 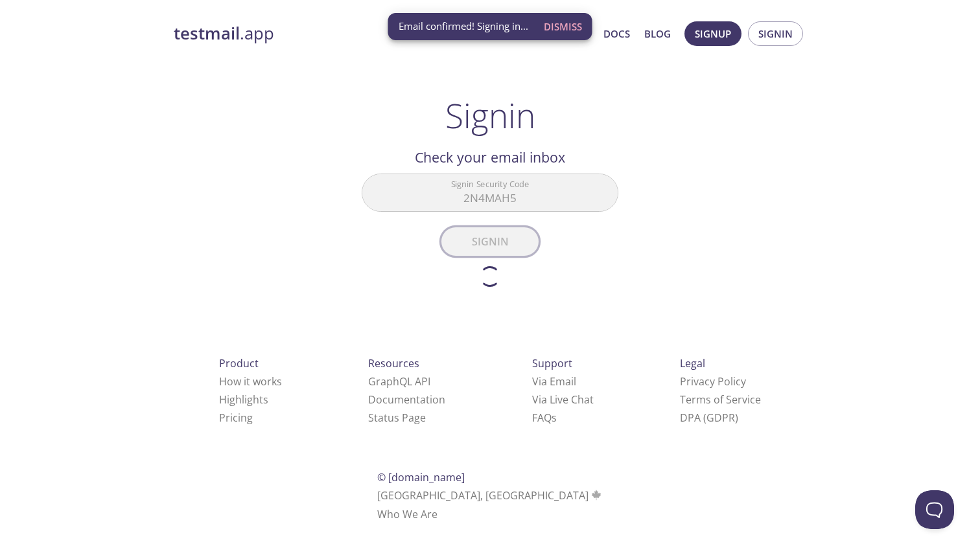 I want to click on a: Docs, so click(x=616, y=34).